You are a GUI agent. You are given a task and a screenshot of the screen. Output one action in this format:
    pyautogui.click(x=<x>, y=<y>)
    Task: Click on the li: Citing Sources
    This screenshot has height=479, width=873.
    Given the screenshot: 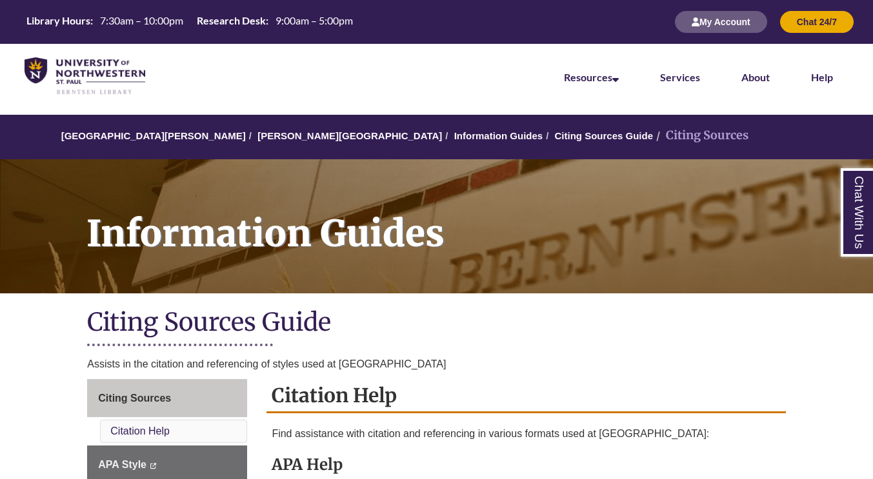 What is the action you would take?
    pyautogui.click(x=701, y=135)
    